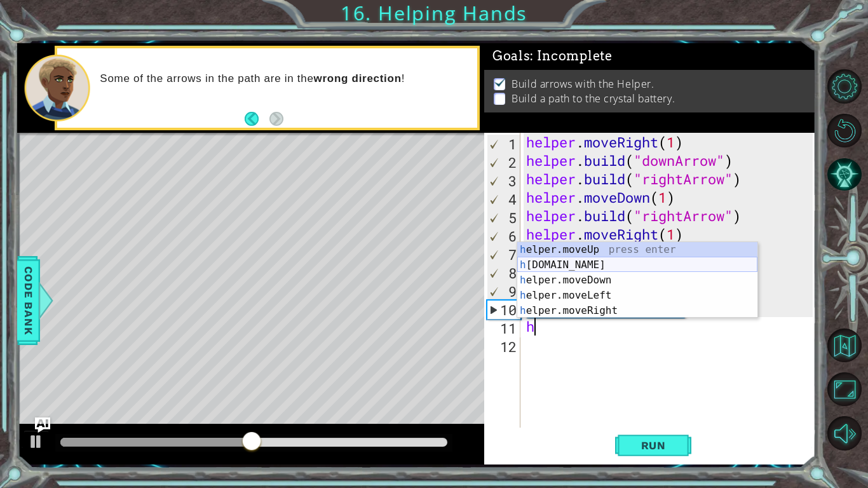 The height and width of the screenshot is (488, 868). What do you see at coordinates (583, 84) in the screenshot?
I see `p: Build arrows with the Helper.` at bounding box center [583, 84].